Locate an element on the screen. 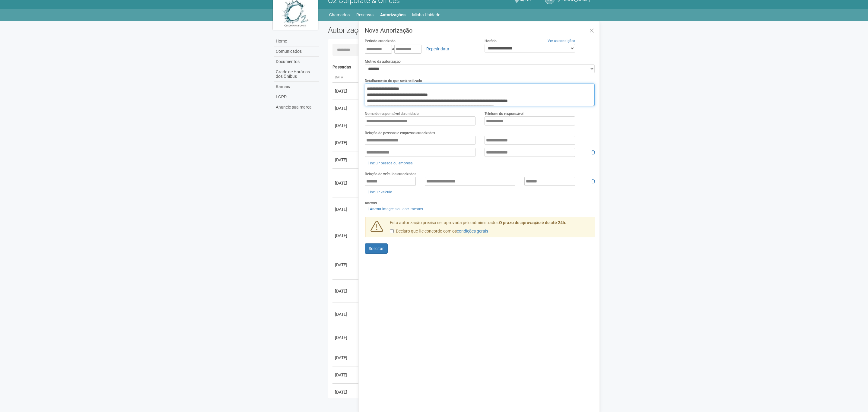  a: Incluir pessoa ou empresa is located at coordinates (389, 163).